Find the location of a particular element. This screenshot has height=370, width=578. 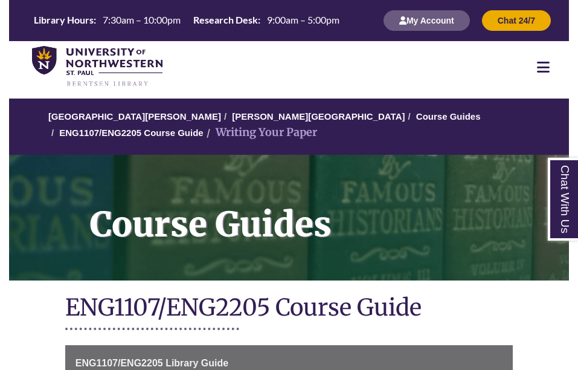

span: 9:00am – 5:00pm is located at coordinates (303, 19).